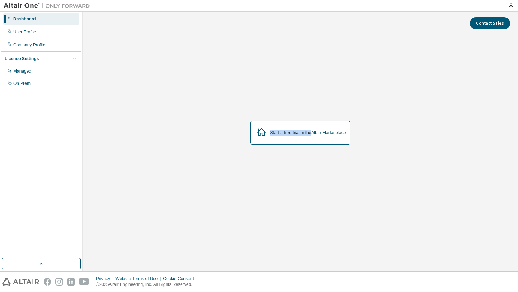 This screenshot has height=292, width=518. Describe the element at coordinates (489, 23) in the screenshot. I see `button: Contact Sales` at that location.